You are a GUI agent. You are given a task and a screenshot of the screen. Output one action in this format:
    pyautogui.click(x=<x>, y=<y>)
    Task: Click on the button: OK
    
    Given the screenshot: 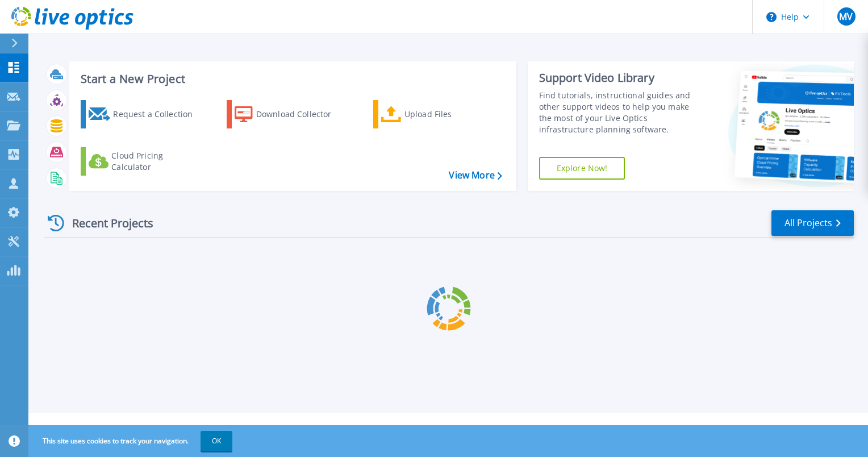 What is the action you would take?
    pyautogui.click(x=216, y=441)
    